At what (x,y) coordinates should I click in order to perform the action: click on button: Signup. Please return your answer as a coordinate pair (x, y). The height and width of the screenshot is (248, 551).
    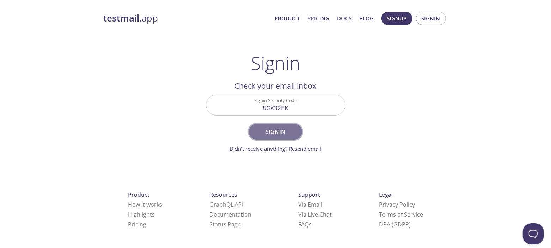
    Looking at the image, I should click on (397, 18).